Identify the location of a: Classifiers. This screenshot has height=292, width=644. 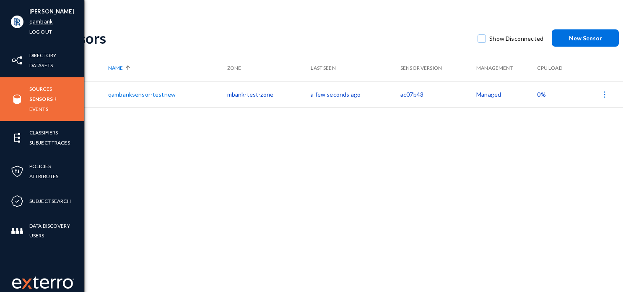
(43, 132).